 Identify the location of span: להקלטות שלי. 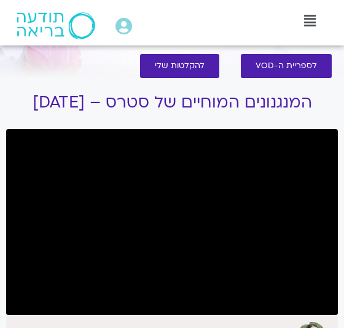
(179, 66).